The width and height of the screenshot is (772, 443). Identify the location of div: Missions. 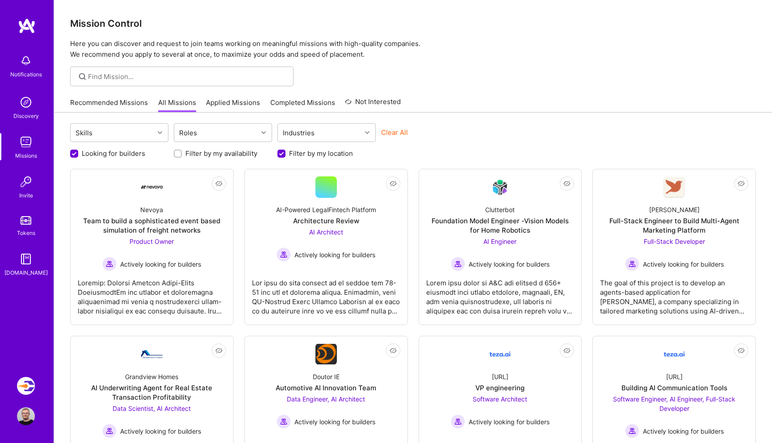
(26, 156).